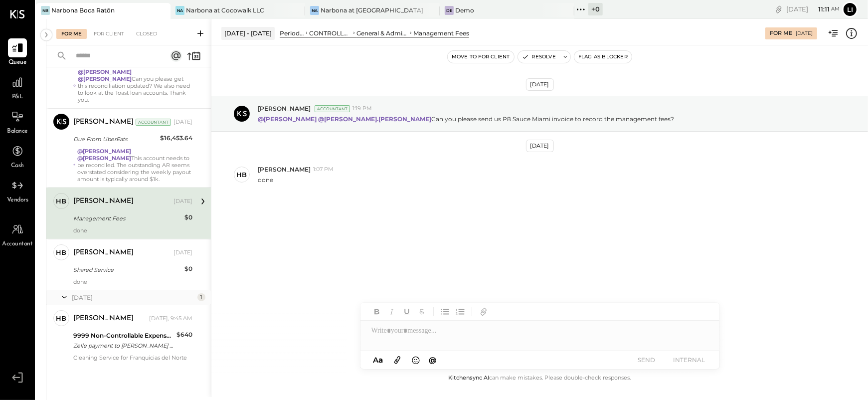  I want to click on div: Cleaning Service for Franquicias del Norte, so click(133, 361).